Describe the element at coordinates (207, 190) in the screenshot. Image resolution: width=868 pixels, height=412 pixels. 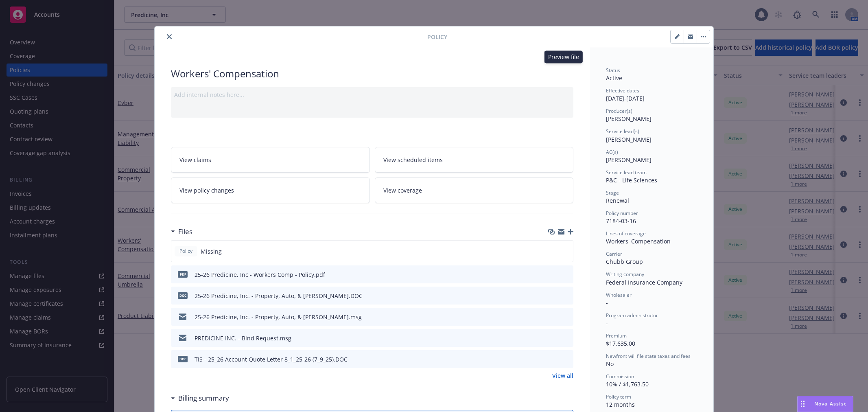
I see `span: View policy changes` at that location.